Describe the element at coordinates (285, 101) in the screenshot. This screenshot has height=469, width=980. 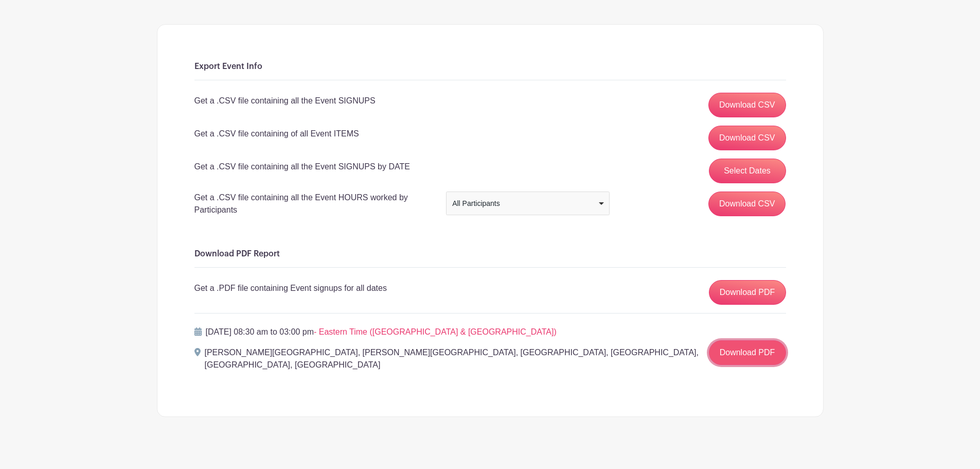
I see `p: Get a .CSV file containing all the Event SIGNUPS` at that location.